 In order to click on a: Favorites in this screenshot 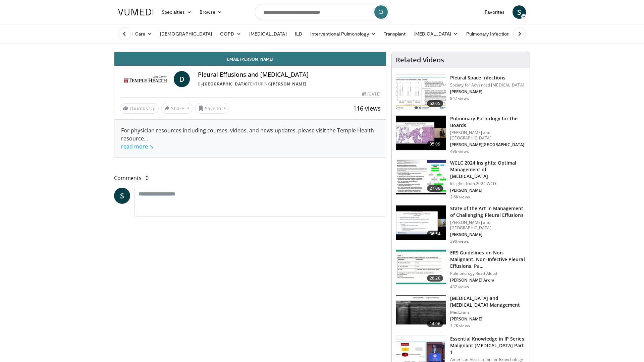, I will do `click(494, 12)`.